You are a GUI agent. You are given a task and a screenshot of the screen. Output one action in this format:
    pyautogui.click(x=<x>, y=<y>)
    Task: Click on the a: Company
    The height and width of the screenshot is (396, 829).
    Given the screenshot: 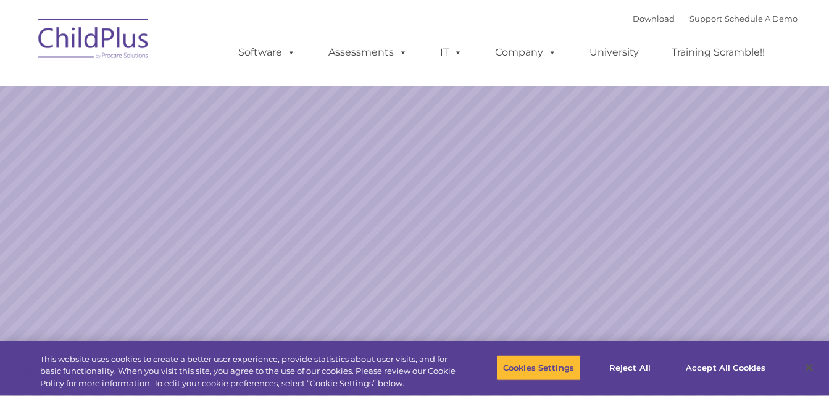 What is the action you would take?
    pyautogui.click(x=526, y=52)
    